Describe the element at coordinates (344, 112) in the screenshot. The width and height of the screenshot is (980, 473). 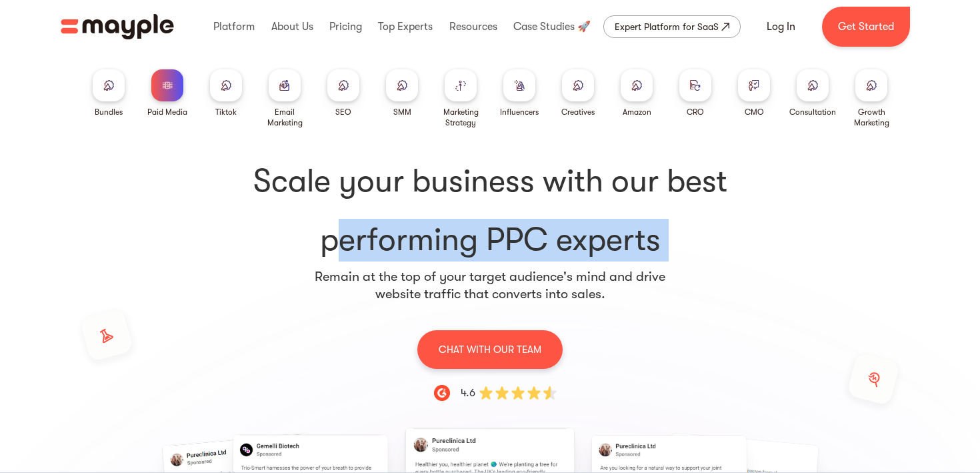
I see `div: SEO` at that location.